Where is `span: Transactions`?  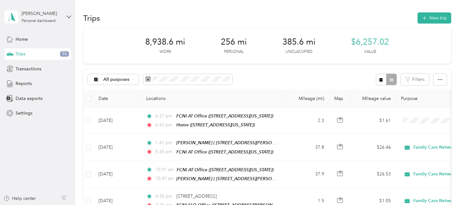
span: Transactions is located at coordinates (28, 69).